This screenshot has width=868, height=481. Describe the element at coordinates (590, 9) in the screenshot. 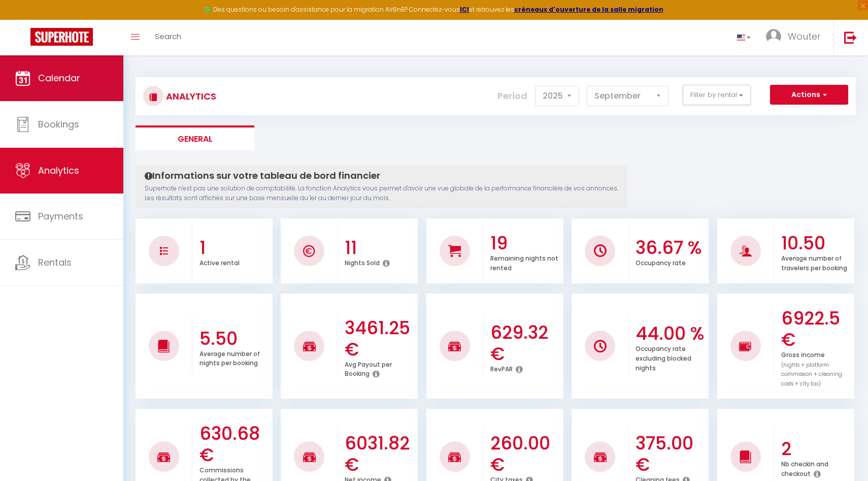

I see `strong: créneaux d'ouverture de la salle migration` at that location.